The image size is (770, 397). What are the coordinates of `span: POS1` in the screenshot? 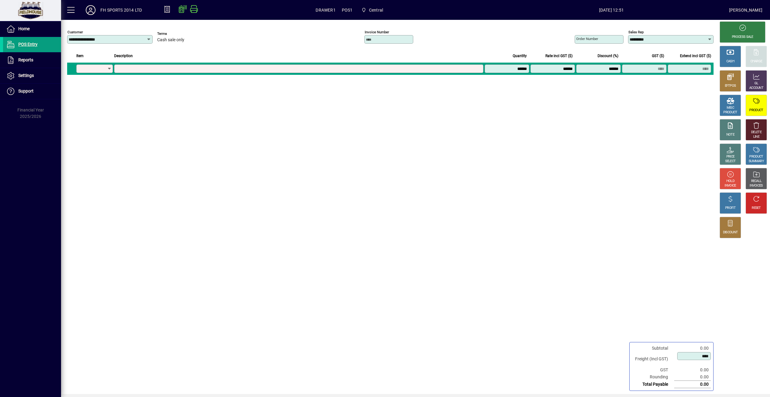 It's located at (347, 10).